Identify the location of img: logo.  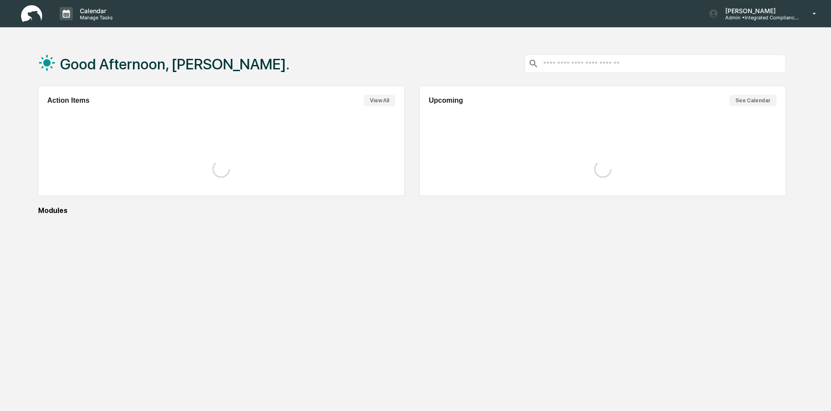
(32, 14).